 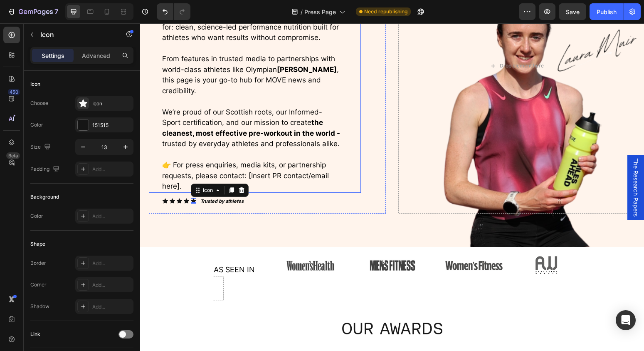 What do you see at coordinates (607, 12) in the screenshot?
I see `div: Publish` at bounding box center [607, 12].